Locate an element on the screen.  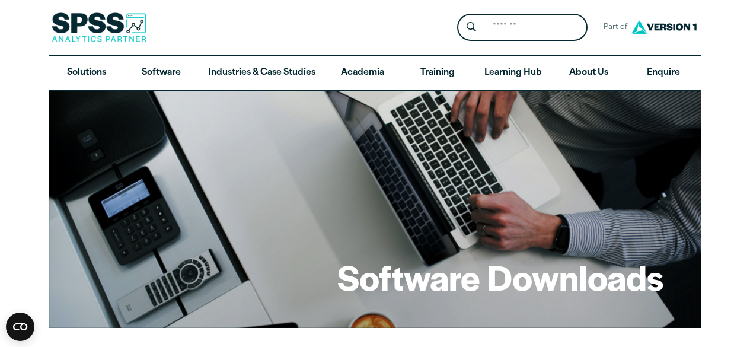
a: Academia is located at coordinates (362, 73).